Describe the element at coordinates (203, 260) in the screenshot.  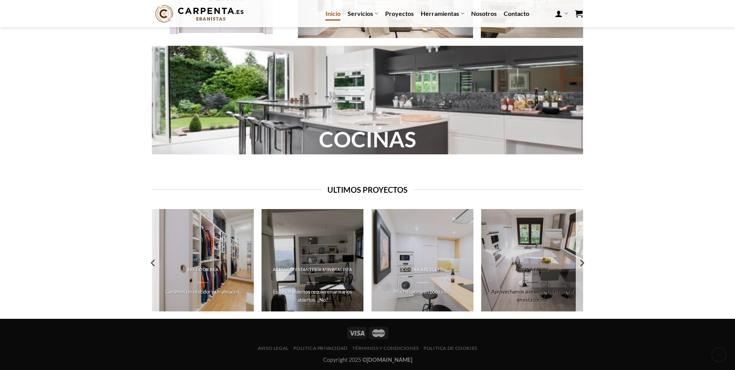
I see `a: vestidor, armario sin frentes carpinteria Vestidor Bea Ganamos un vestidor y un almacén.` at that location.